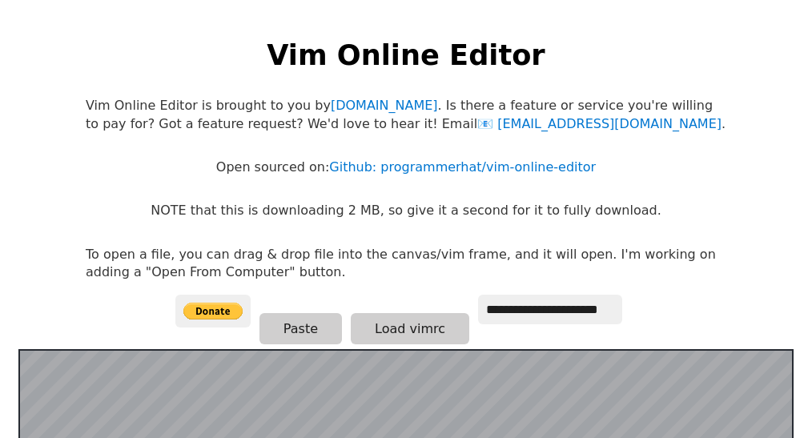 This screenshot has width=812, height=438. I want to click on button: Paste, so click(300, 328).